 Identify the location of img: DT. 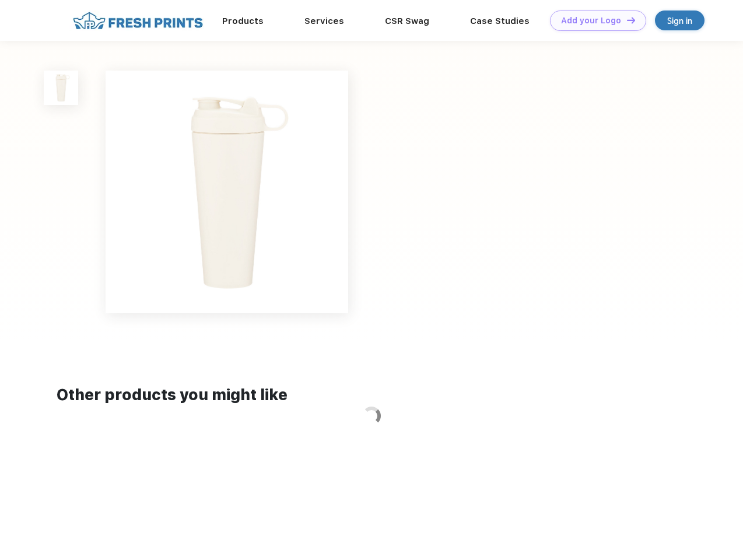
(631, 20).